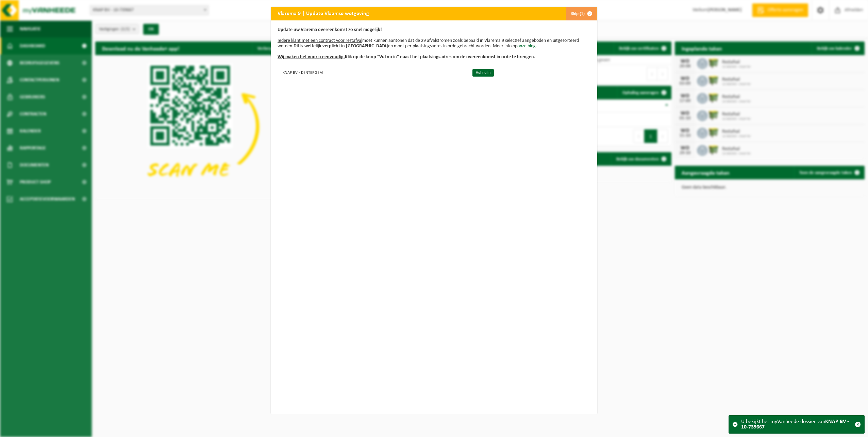 This screenshot has width=868, height=437. What do you see at coordinates (483, 73) in the screenshot?
I see `a: Vul nu in` at bounding box center [483, 73].